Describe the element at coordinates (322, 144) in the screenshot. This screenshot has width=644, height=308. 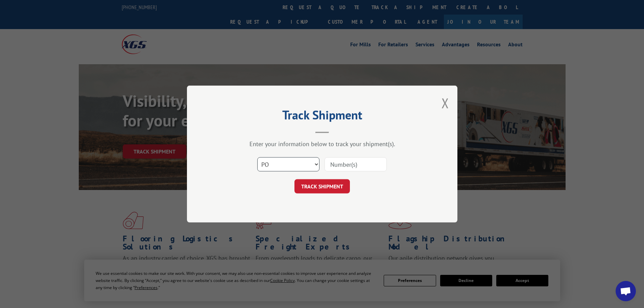
I see `div: Enter your information below to track your shipment(s).` at that location.